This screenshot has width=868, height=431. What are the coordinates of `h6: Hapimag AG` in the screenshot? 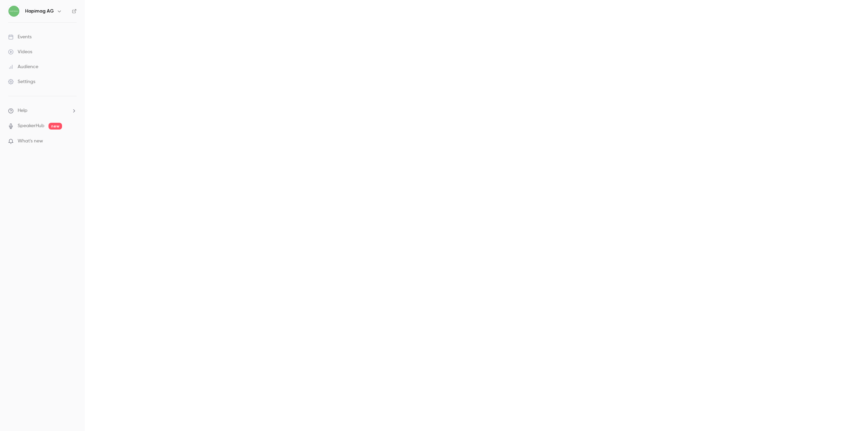 It's located at (39, 11).